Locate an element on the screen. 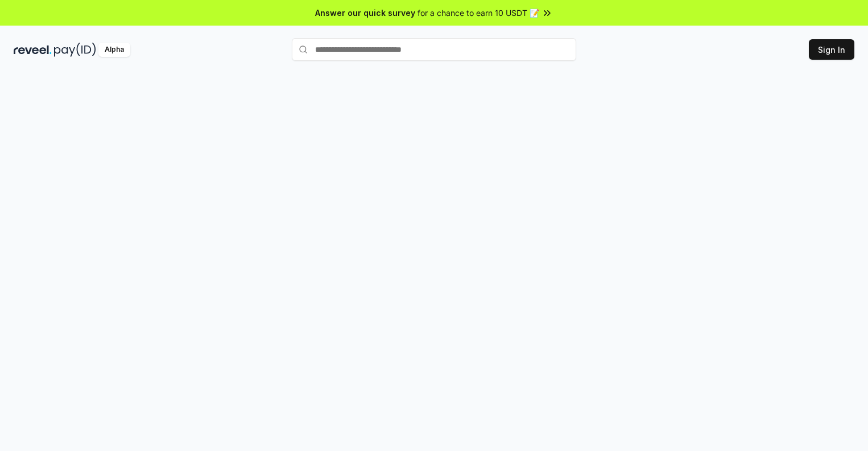 The image size is (868, 451). button: Sign In is located at coordinates (832, 49).